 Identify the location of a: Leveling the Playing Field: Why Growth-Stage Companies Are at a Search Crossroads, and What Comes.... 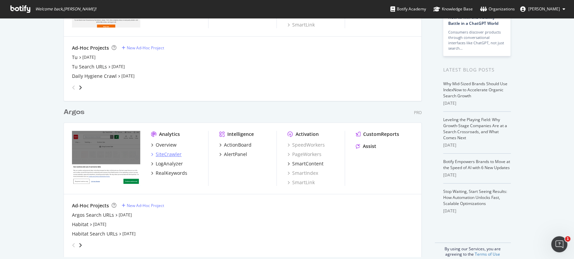
(475, 129).